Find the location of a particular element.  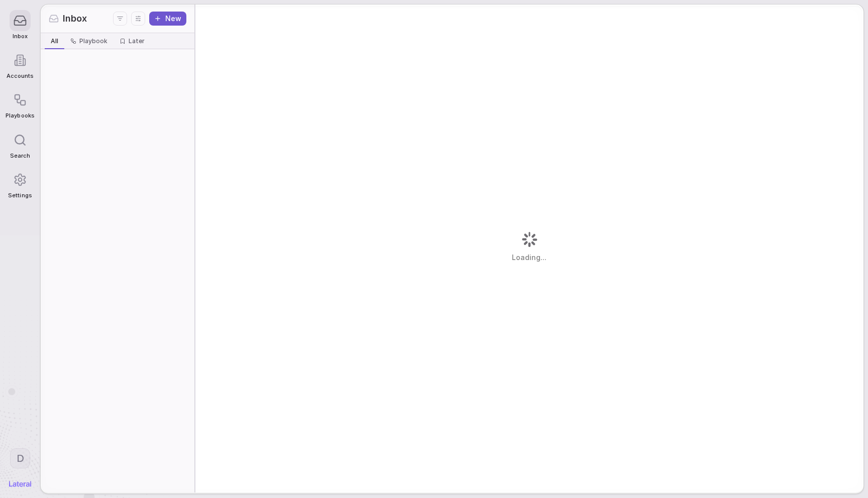

span: Settings is located at coordinates (20, 195).